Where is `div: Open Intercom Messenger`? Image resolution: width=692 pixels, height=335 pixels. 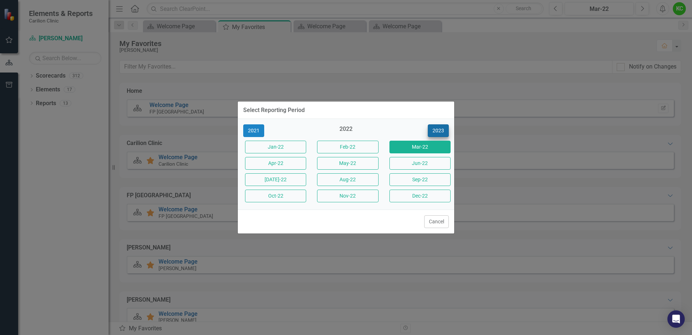 div: Open Intercom Messenger is located at coordinates (677, 319).